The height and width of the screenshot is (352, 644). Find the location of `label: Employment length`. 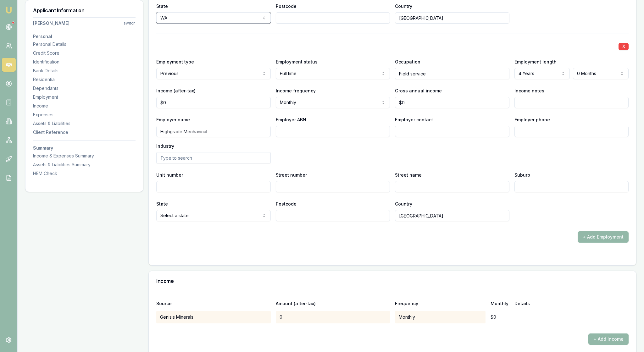

label: Employment length is located at coordinates (536, 62).